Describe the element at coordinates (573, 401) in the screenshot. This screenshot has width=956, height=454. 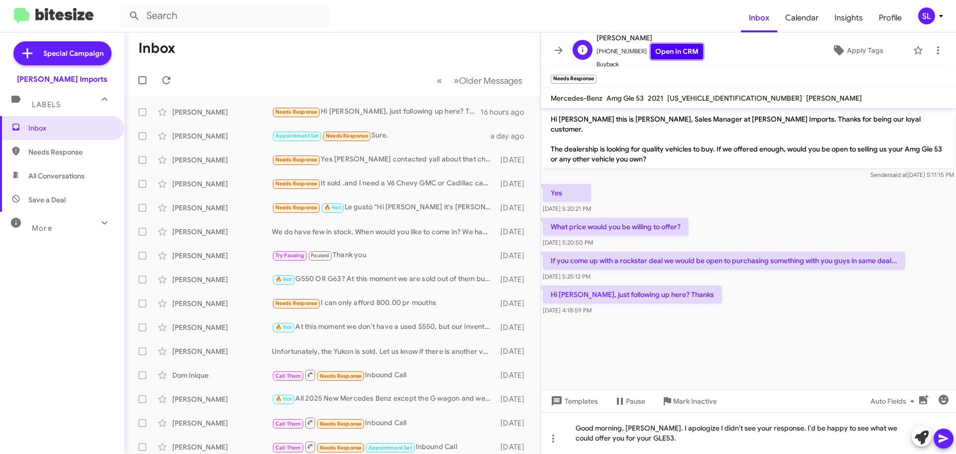
I see `span: Templates` at that location.